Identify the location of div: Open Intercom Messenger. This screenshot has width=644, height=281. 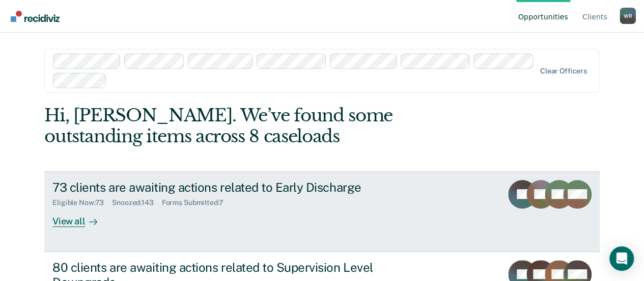
(622, 259).